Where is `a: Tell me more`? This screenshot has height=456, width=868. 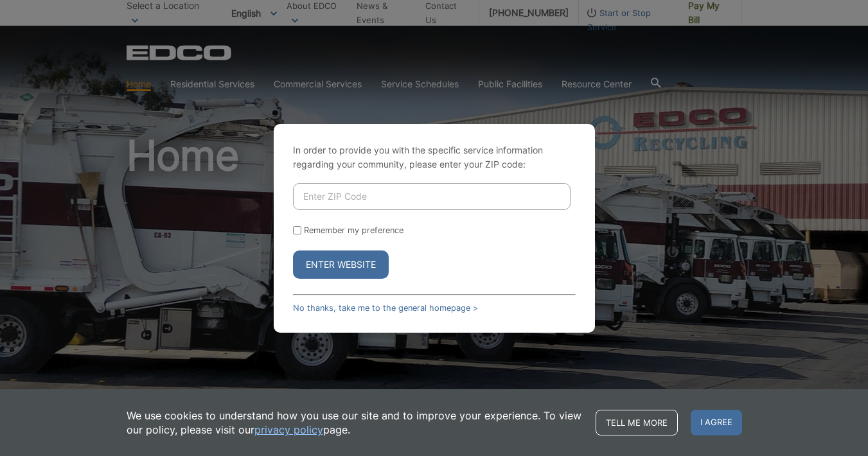
a: Tell me more is located at coordinates (636, 423).